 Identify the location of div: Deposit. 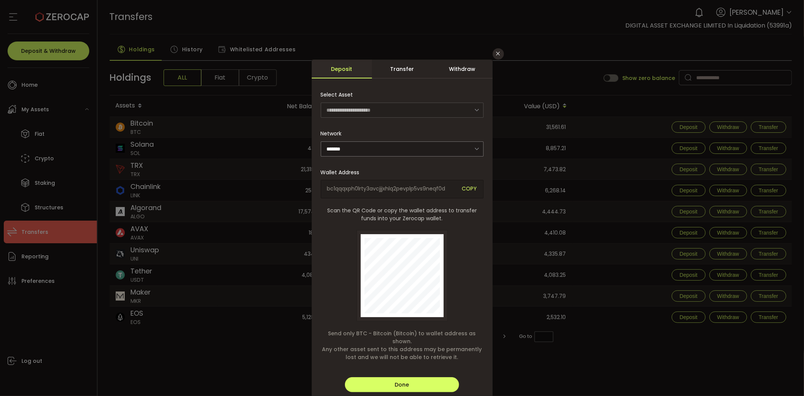
(342, 69).